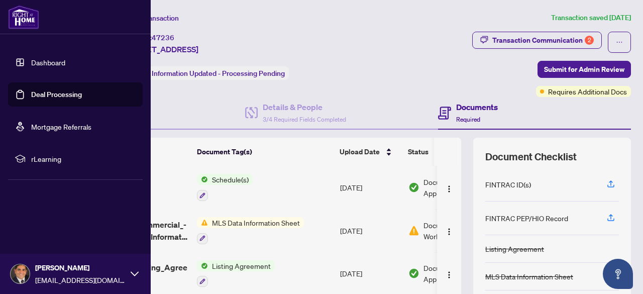  What do you see at coordinates (61, 127) in the screenshot?
I see `a: Mortgage Referrals` at bounding box center [61, 127].